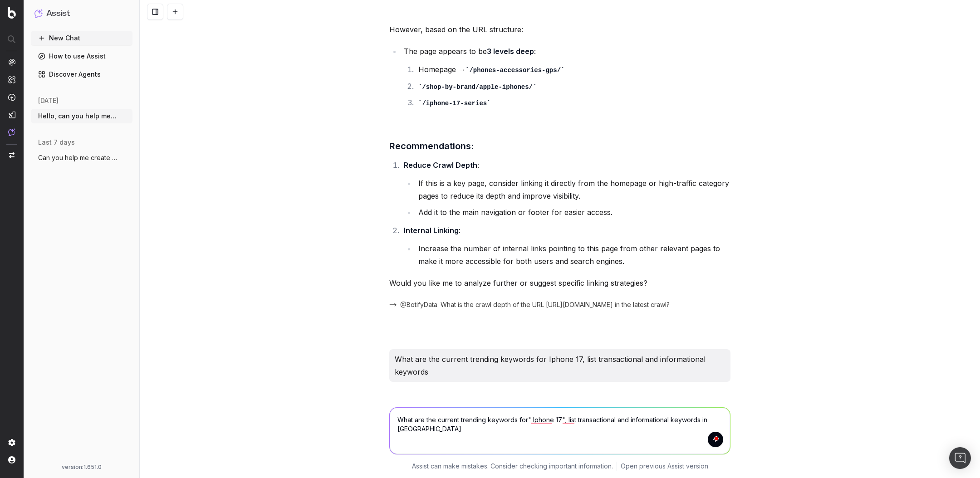 The height and width of the screenshot is (478, 980). I want to click on strong: 3 levels deep, so click(511, 51).